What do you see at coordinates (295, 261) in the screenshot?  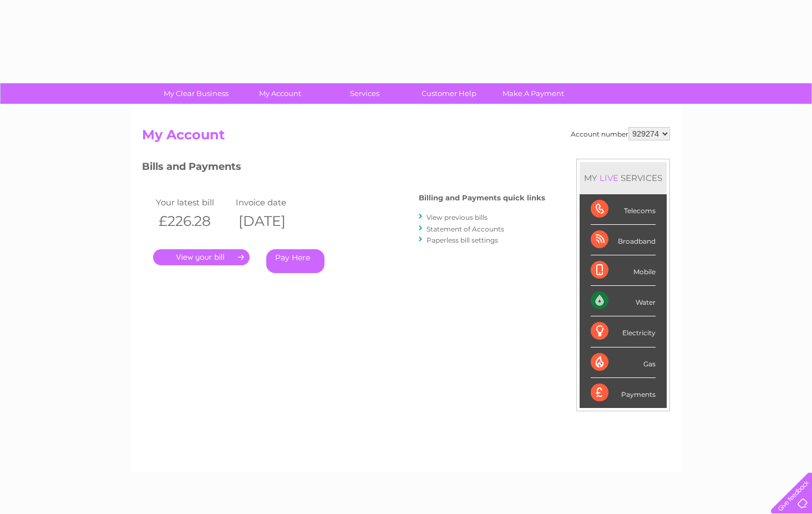 I see `a: Pay Here` at bounding box center [295, 261].